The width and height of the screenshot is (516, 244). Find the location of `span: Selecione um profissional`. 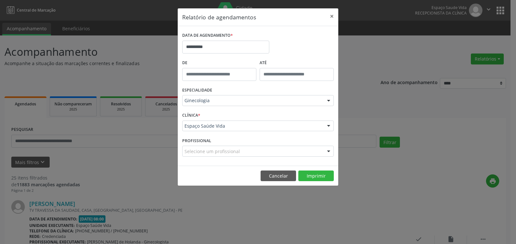

span: Selecione um profissional is located at coordinates (212, 151).